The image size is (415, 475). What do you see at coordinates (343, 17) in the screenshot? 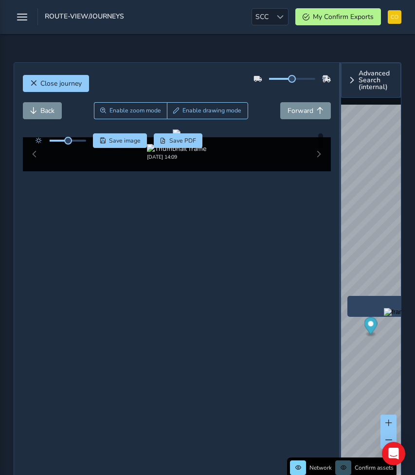
I see `span: My Confirm Exports` at bounding box center [343, 17].